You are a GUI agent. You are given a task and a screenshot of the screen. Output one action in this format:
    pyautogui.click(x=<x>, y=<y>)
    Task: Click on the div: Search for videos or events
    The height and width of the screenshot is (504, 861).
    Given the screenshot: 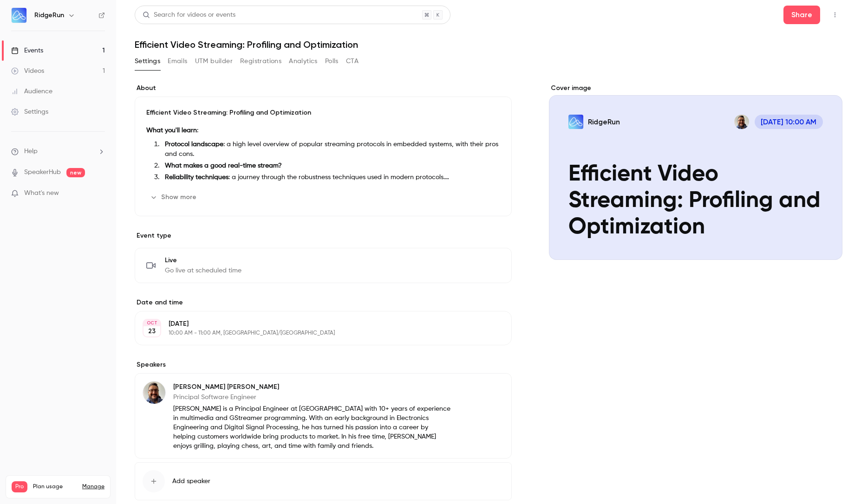 What is the action you would take?
    pyautogui.click(x=189, y=15)
    